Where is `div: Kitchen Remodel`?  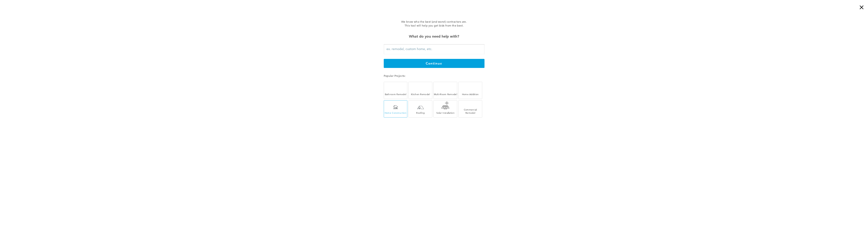 div: Kitchen Remodel is located at coordinates (420, 94).